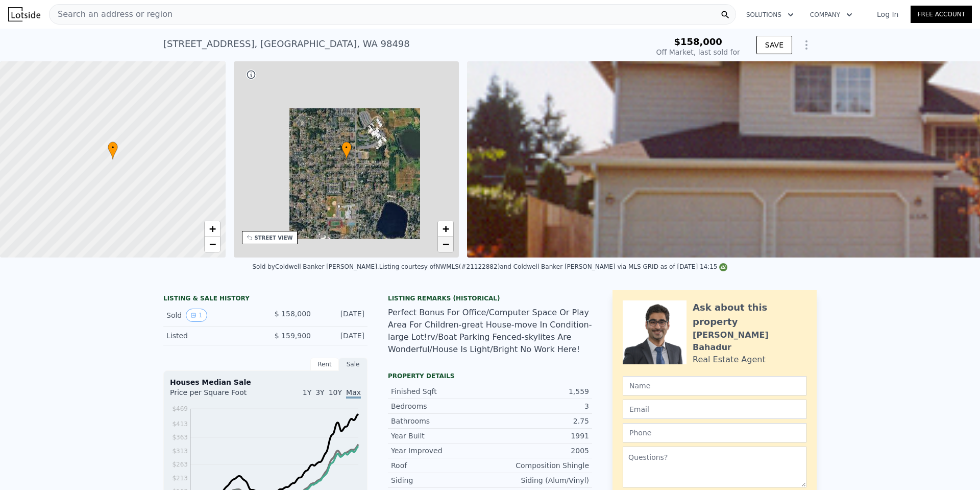 Image resolution: width=980 pixels, height=490 pixels. Describe the element at coordinates (353, 365) in the screenshot. I see `div: Sale` at that location.